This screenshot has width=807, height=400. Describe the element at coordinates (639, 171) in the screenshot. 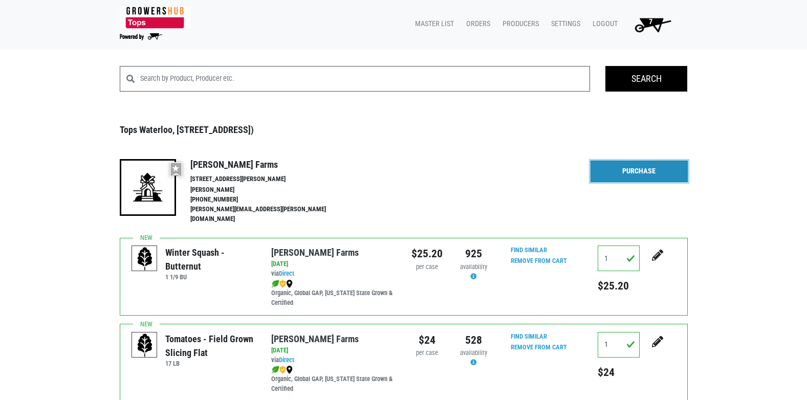

I see `a: Purchase` at that location.